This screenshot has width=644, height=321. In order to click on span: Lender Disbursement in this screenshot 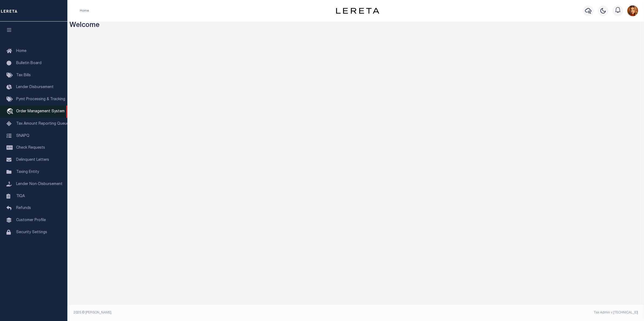, I will do `click(35, 87)`.